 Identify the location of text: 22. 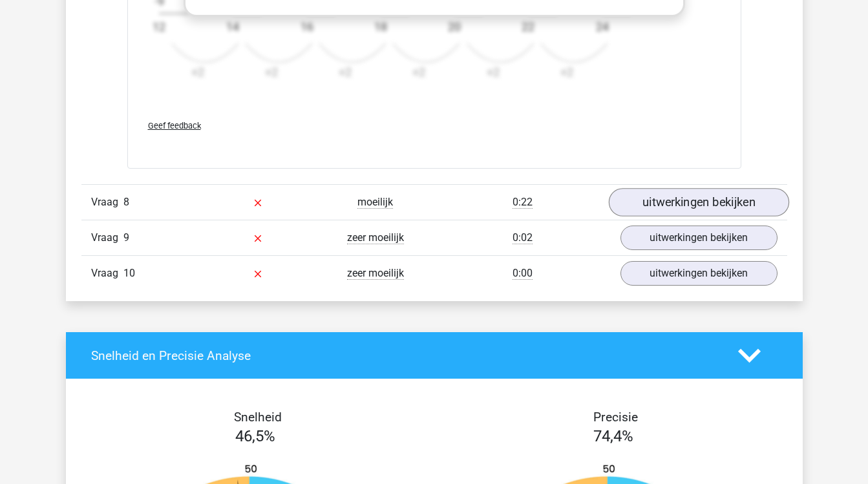
(528, 27).